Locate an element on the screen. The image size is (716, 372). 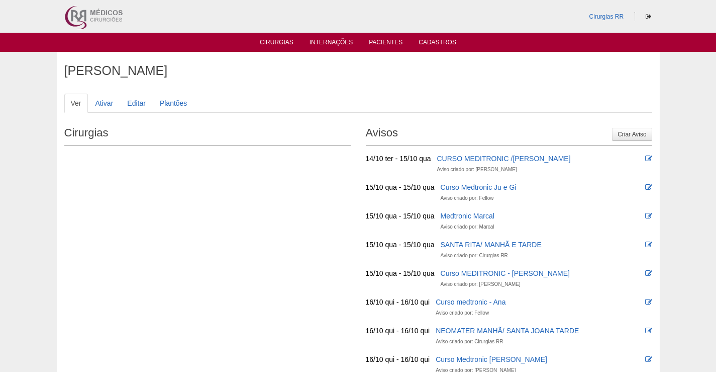
a: Curso Medtronic Ju e Gi is located at coordinates (479, 187).